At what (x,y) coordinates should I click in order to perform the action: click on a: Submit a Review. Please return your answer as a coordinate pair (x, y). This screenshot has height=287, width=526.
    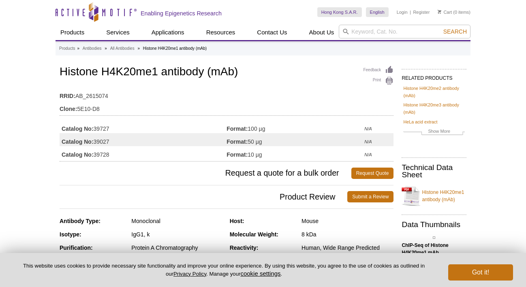
    Looking at the image, I should click on (370, 197).